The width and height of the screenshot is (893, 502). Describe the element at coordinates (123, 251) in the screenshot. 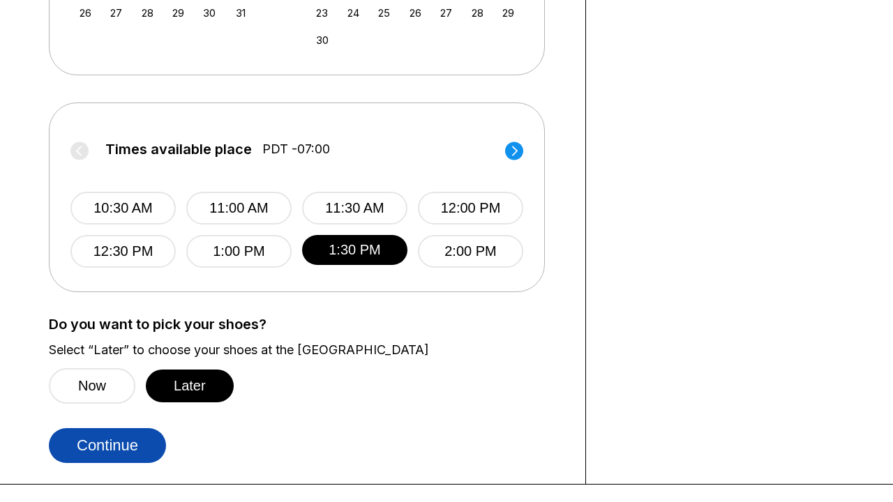

I see `button: 12:30 PM` at that location.